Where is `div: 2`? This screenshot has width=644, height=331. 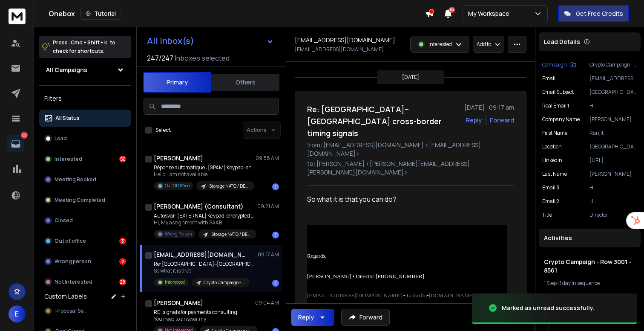
div: 2 is located at coordinates (123, 262).